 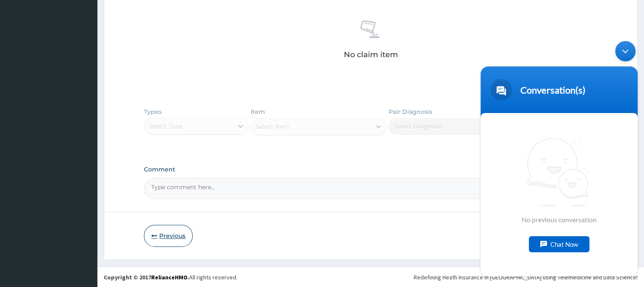 What do you see at coordinates (93, 53) in the screenshot?
I see `div: Conversation(s)` at bounding box center [93, 53].